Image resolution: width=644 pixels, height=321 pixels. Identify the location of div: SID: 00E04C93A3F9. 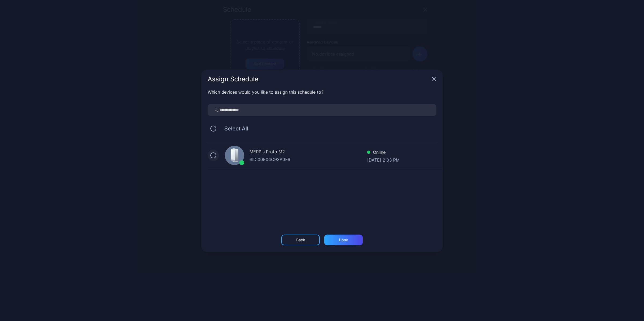
(309, 160).